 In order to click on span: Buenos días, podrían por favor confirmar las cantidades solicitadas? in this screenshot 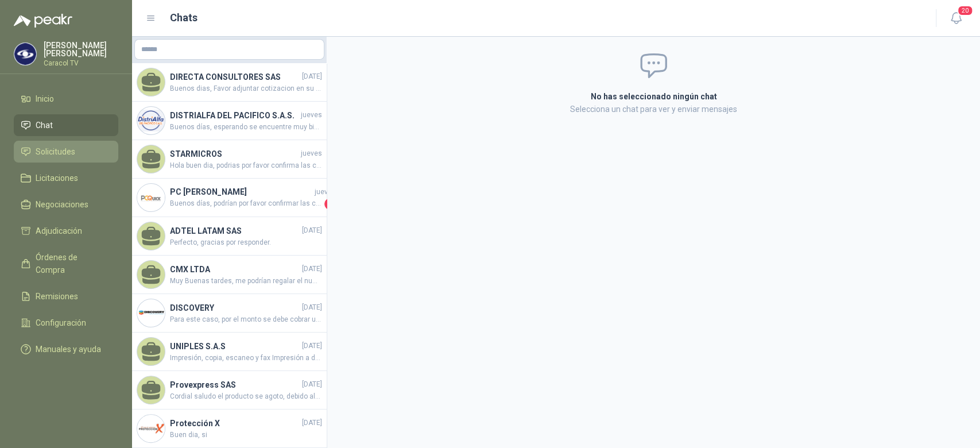, I will do `click(246, 204)`.